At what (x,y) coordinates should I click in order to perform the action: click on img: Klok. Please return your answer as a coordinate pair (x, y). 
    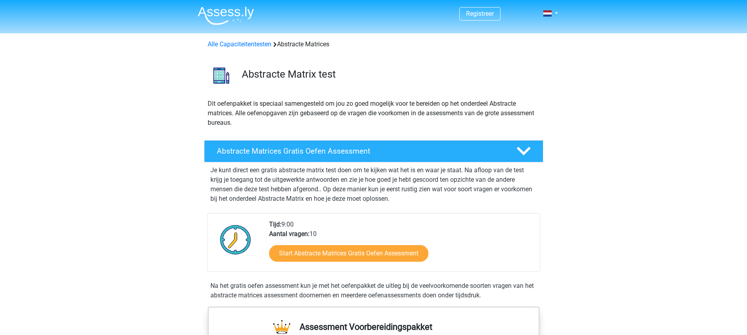
    Looking at the image, I should click on (235, 240).